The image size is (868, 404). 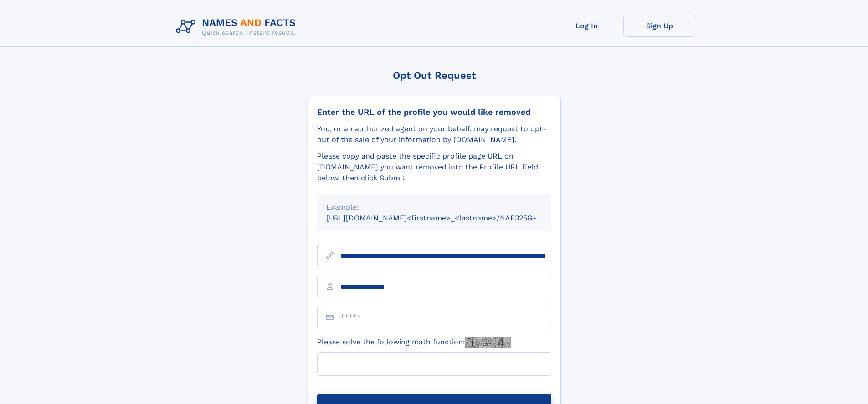 I want to click on label: Please solve the following math function:, so click(x=414, y=343).